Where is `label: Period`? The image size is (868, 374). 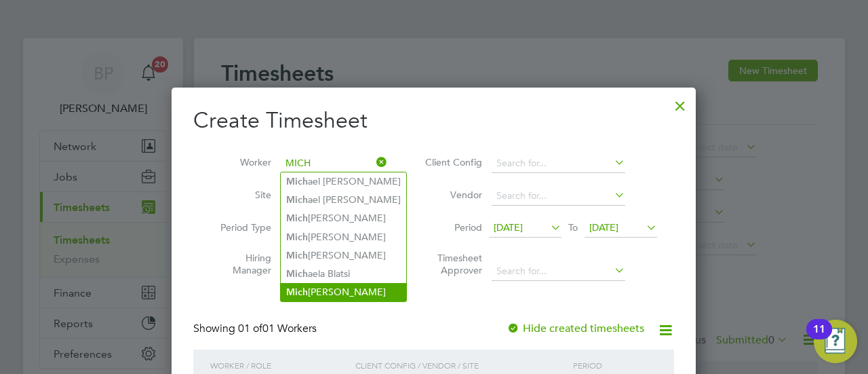 label: Period is located at coordinates (452, 227).